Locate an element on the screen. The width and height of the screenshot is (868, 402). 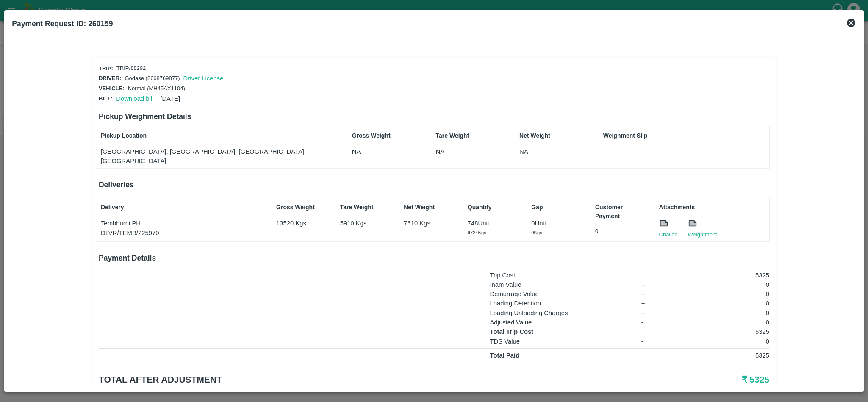
p: 0 Unit is located at coordinates (557, 223).